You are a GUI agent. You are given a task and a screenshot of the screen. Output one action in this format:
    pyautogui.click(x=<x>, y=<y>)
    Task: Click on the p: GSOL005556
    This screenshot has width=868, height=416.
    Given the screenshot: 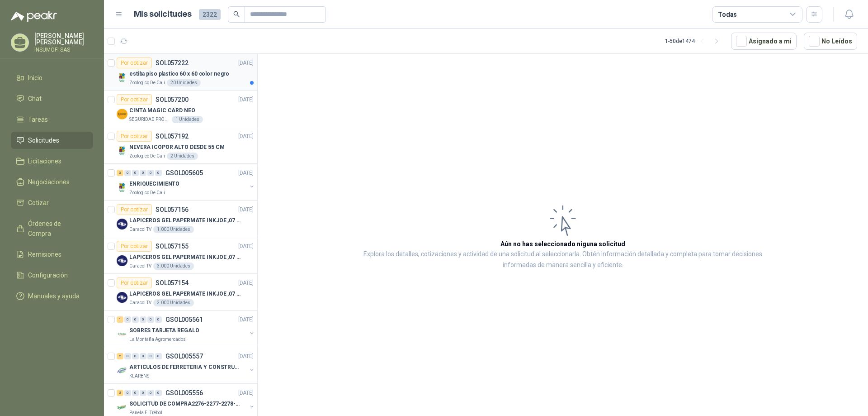 What is the action you would take?
    pyautogui.click(x=184, y=393)
    